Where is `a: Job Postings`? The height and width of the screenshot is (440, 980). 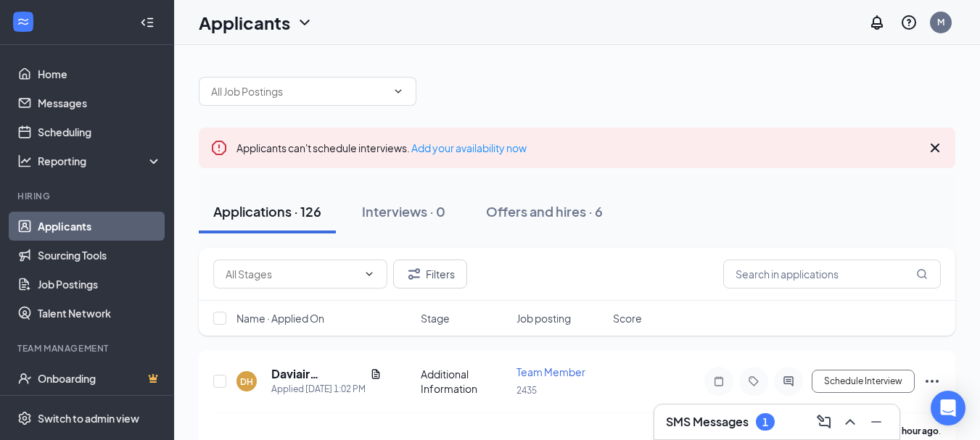 a: Job Postings is located at coordinates (100, 284).